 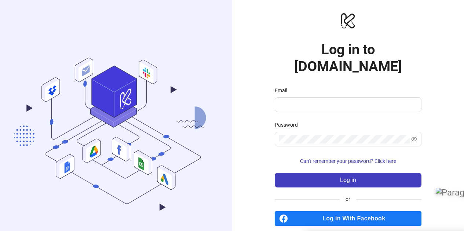 What do you see at coordinates (347, 105) in the screenshot?
I see `input: Email` at bounding box center [347, 105].